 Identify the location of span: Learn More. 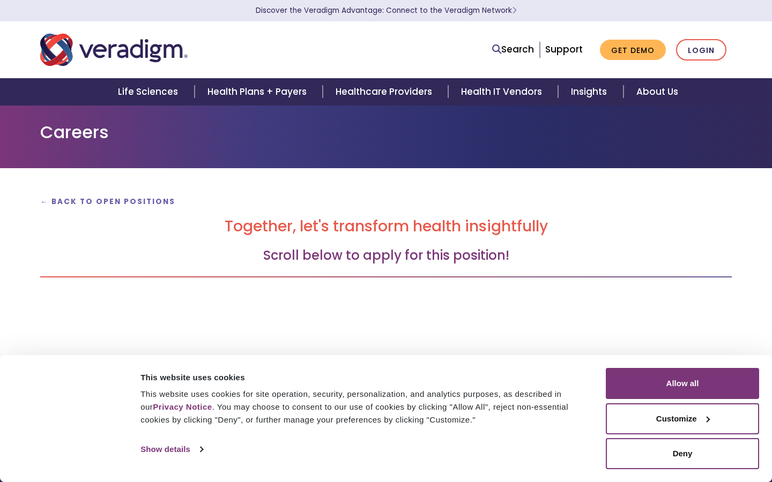
(514, 10).